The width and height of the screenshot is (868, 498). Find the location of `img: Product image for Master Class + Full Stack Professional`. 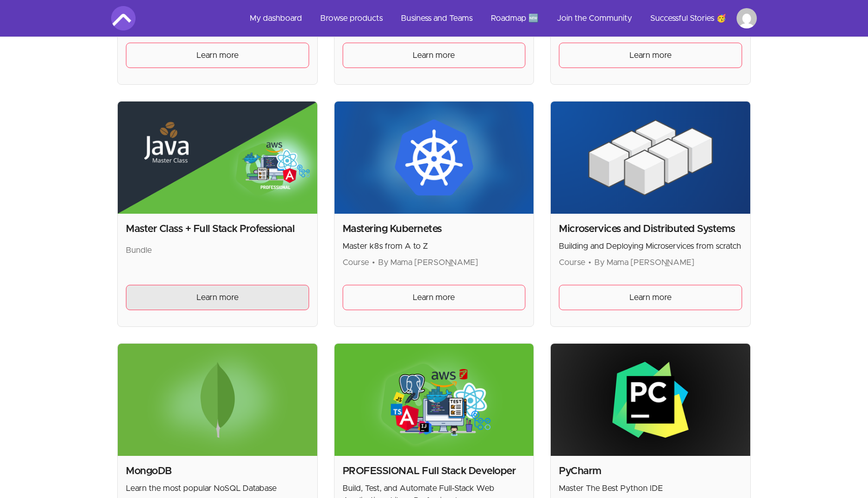

img: Product image for Master Class + Full Stack Professional is located at coordinates (217, 157).